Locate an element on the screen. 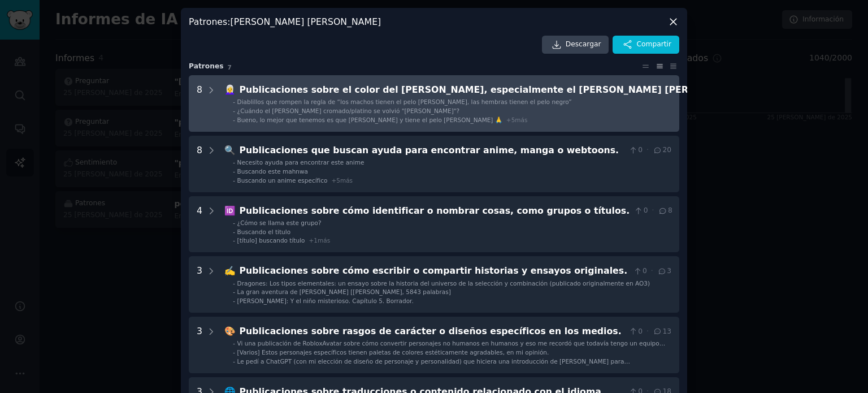  font: Vi una publicación de RobloxAvatar sobre cómo convertir personajes no humanos en humanos y eso me... is located at coordinates (451, 347).